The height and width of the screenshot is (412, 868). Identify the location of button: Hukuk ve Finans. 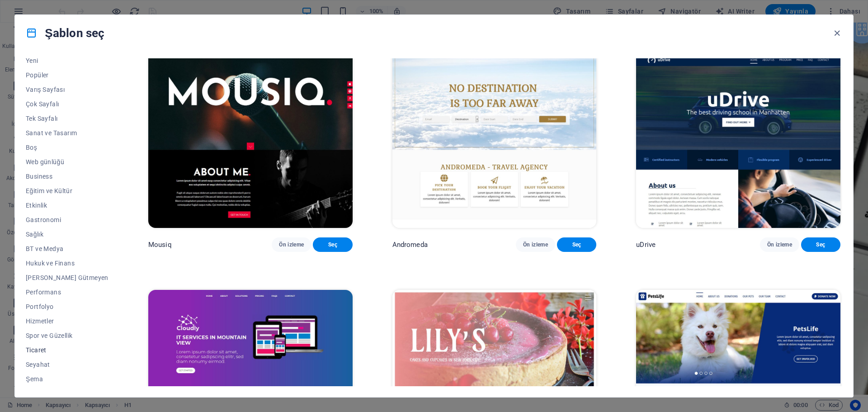
(67, 263).